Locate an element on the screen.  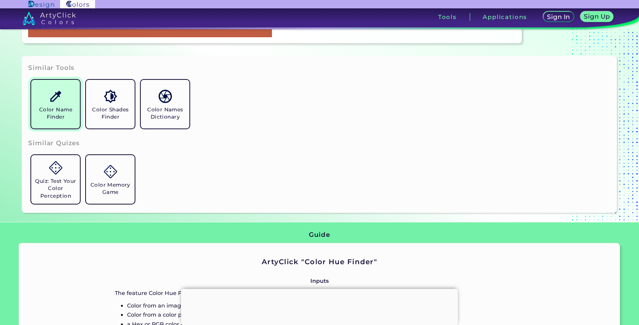
a: Color Name Finder is located at coordinates (56, 104).